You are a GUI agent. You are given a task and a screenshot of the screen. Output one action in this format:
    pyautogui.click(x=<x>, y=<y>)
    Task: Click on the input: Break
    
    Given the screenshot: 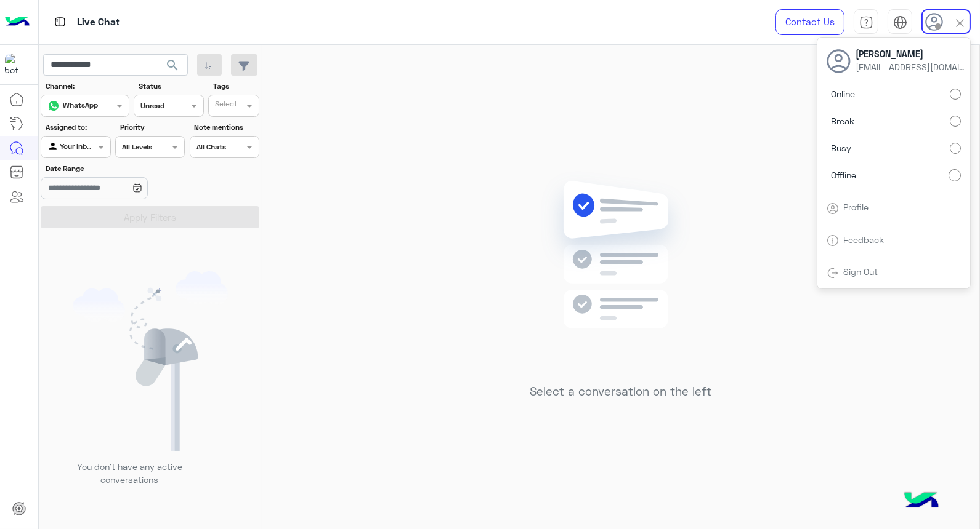 What is the action you would take?
    pyautogui.click(x=956, y=121)
    